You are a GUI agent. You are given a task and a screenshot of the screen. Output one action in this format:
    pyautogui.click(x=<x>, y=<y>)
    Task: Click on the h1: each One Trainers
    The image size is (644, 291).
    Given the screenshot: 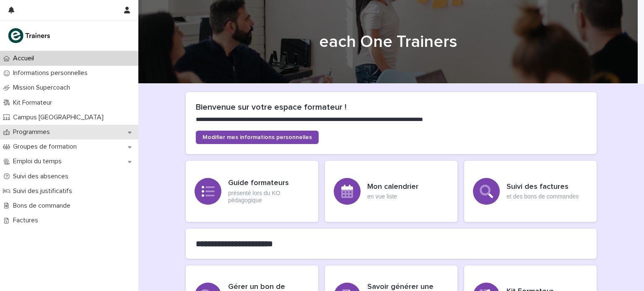 What is the action you would take?
    pyautogui.click(x=387, y=42)
    